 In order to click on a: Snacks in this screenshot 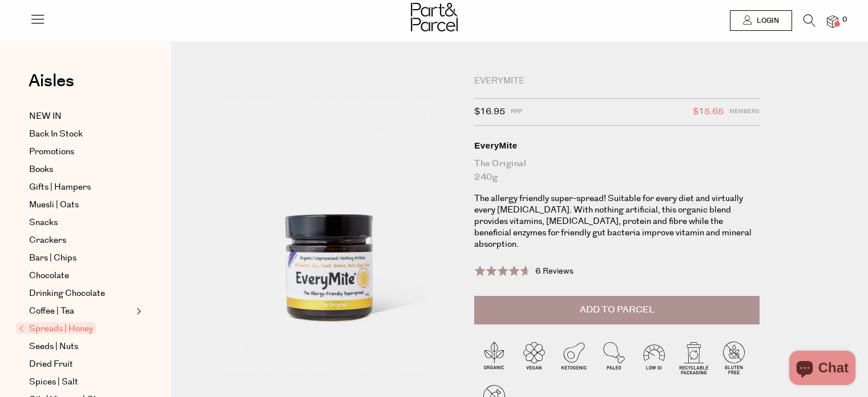, I will do `click(81, 222)`.